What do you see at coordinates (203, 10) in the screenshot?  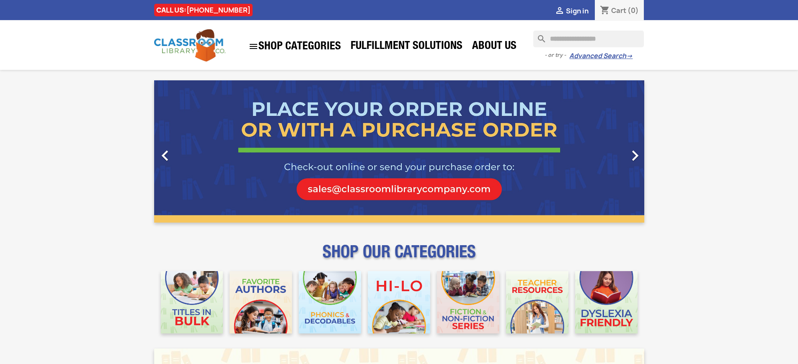 I see `div: CALL US:` at bounding box center [203, 10].